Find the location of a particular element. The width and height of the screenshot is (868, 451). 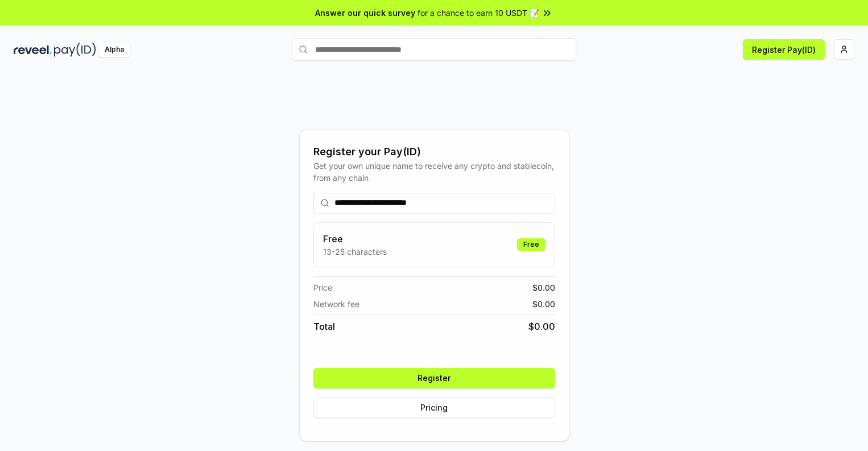

span: Answer our quick survey is located at coordinates (365, 13).